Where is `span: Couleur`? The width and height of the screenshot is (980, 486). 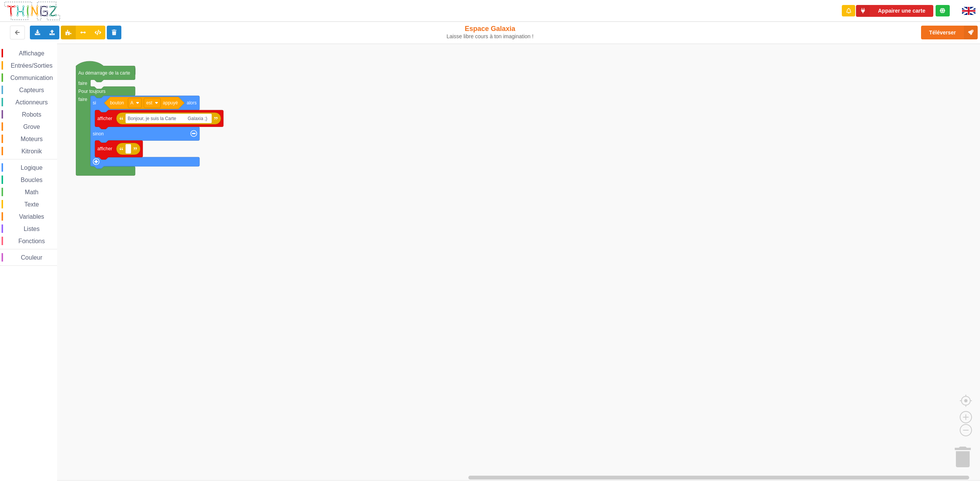
span: Couleur is located at coordinates (32, 257).